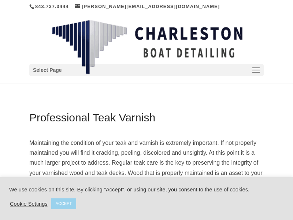 The height and width of the screenshot is (220, 293). I want to click on img: Charleston Boat Detailing, so click(147, 47).